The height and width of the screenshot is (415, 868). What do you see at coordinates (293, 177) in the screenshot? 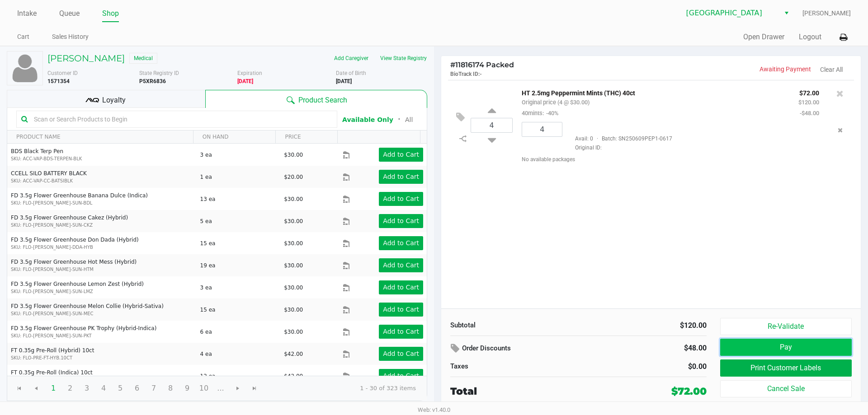
I see `span: $20.00` at bounding box center [293, 177].